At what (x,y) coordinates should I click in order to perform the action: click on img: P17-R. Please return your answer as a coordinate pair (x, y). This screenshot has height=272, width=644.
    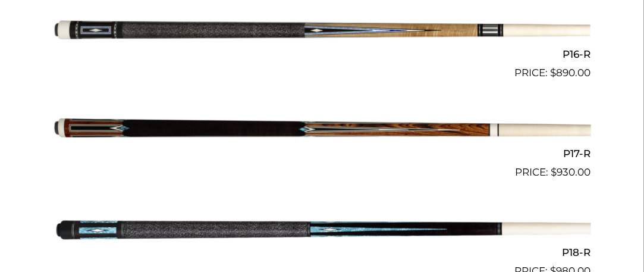
    Looking at the image, I should click on (322, 130).